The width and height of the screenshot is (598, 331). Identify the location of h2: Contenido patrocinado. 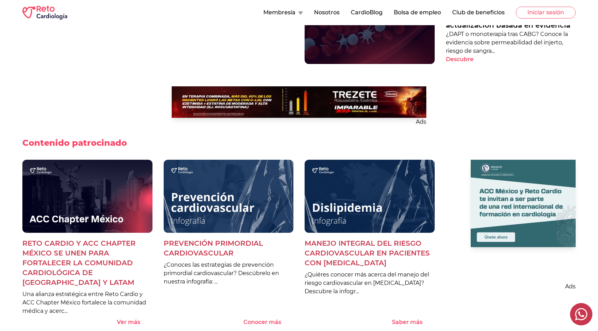
(75, 143).